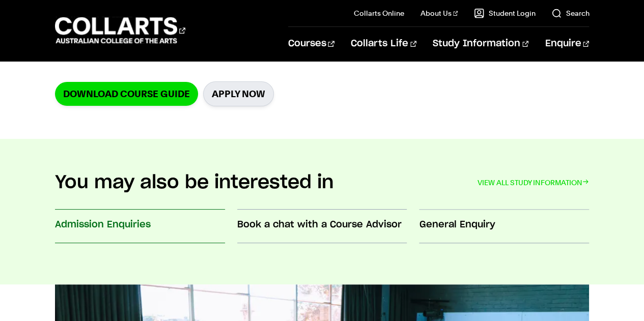  Describe the element at coordinates (238, 94) in the screenshot. I see `a: Apply Now` at that location.